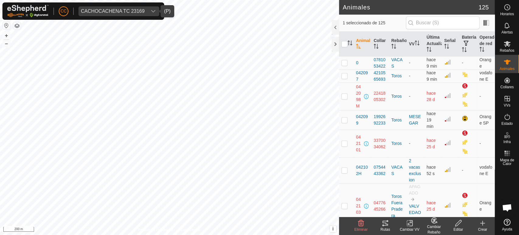 This screenshot has width=519, height=235. What do you see at coordinates (482, 229) in the screenshot?
I see `div: Crear` at bounding box center [482, 229].